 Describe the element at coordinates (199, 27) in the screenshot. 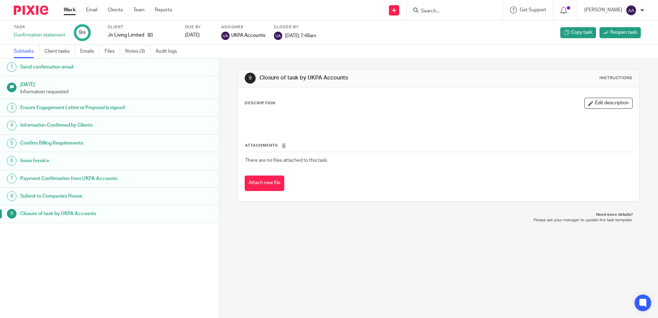

I see `label: Due by` at that location.